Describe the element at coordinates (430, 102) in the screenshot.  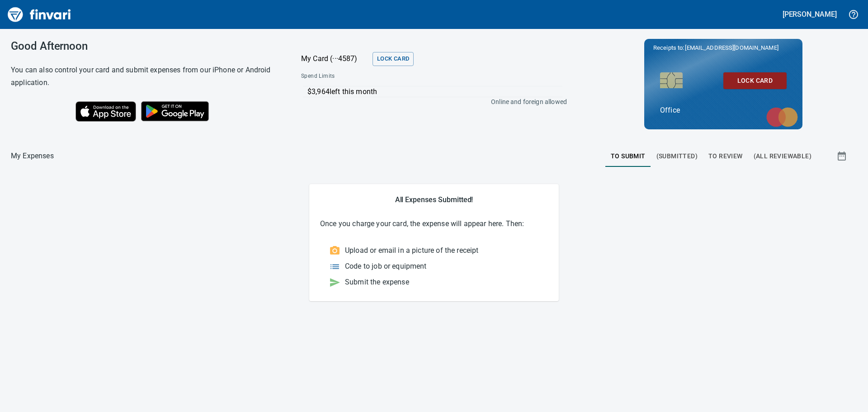
I see `p: Online and foreign allowed` at that location.